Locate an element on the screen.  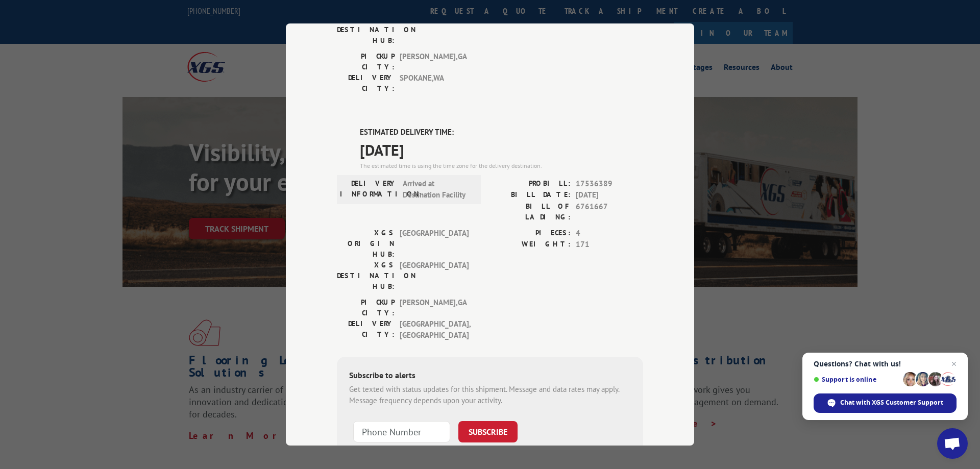
span: PCD is located at coordinates (434, 30).